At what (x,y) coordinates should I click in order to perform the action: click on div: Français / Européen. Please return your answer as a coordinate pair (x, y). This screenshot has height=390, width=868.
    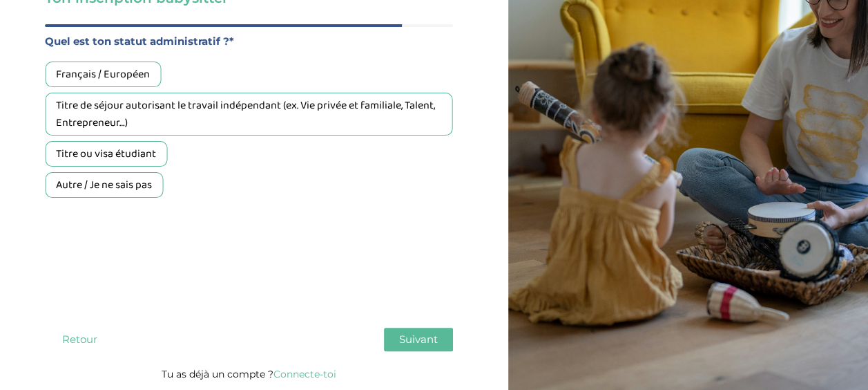
    Looking at the image, I should click on (103, 74).